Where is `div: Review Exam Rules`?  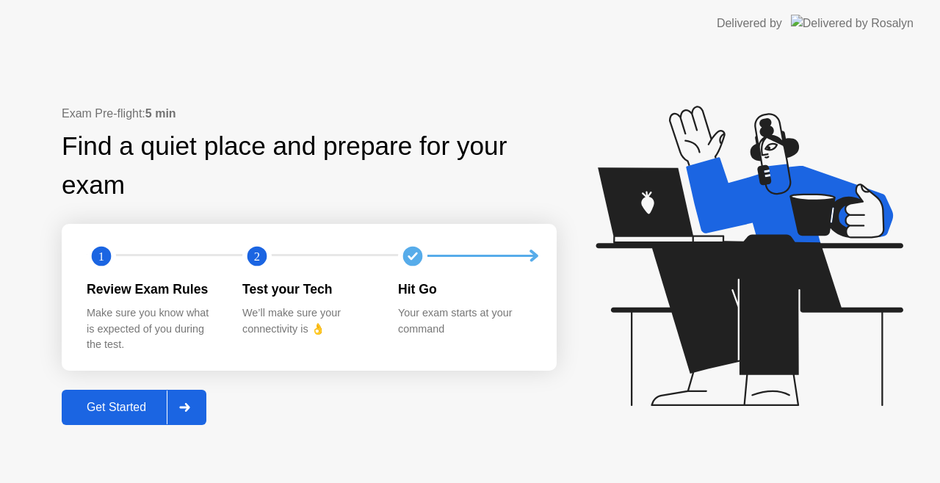 div: Review Exam Rules is located at coordinates (153, 289).